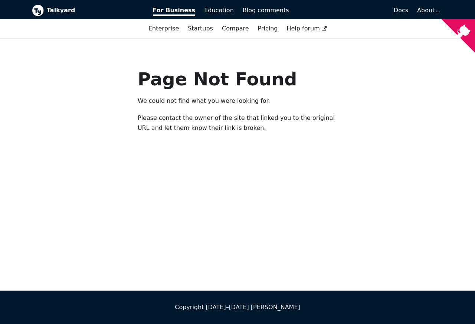 This screenshot has height=324, width=475. I want to click on a: Talkyard logoTalkyard, so click(87, 10).